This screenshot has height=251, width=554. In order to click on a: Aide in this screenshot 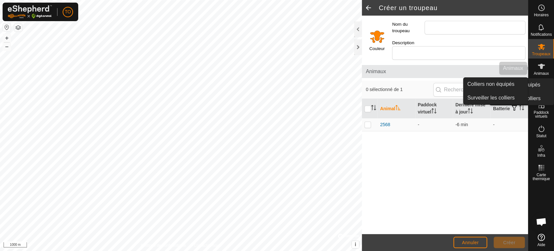, I will do `click(541, 240)`.